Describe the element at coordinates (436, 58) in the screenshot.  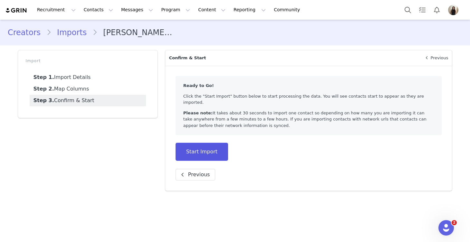
I see `a: Previous` at that location.